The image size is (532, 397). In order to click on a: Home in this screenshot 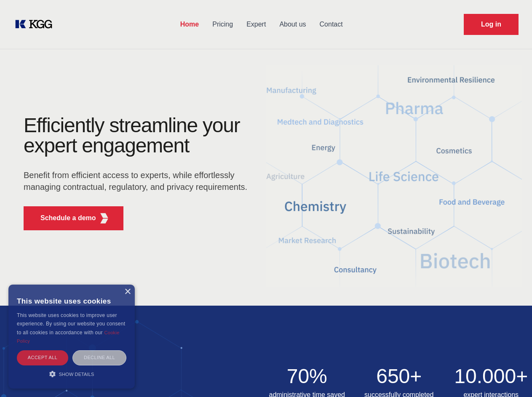, I will do `click(190, 25)`.